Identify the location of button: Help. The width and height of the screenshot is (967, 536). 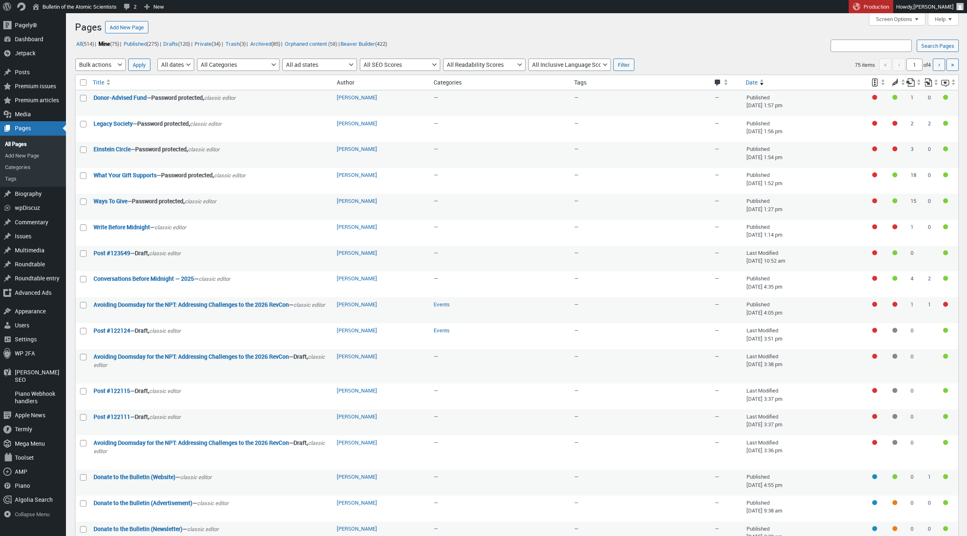
(943, 19).